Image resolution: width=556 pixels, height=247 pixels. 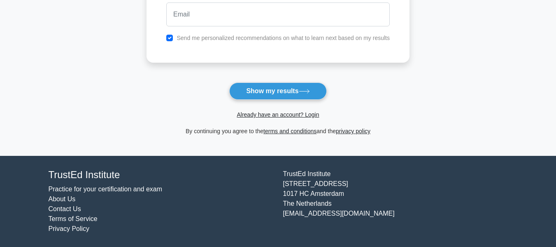 I want to click on a: Already have an account? Login, so click(x=278, y=114).